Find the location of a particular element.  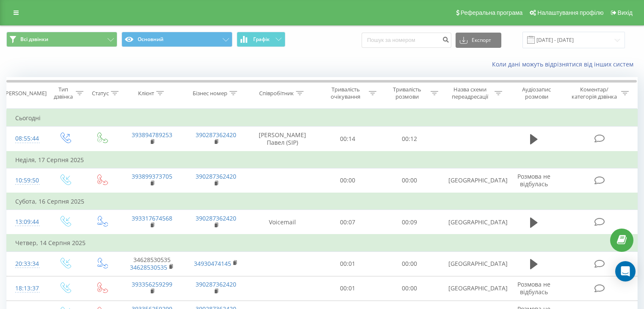

div: Аудіозапис розмови is located at coordinates (536, 93).